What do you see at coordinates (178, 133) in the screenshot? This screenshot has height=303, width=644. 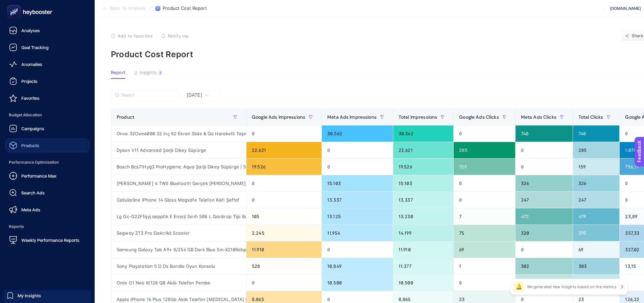 I see `div: Onvo 32Ovm6000 32 inç 82 Ekran Slide & Go Hareketli Taşınabilir Android Smart LED (Dokunmatik Ekran)` at bounding box center [178, 133].